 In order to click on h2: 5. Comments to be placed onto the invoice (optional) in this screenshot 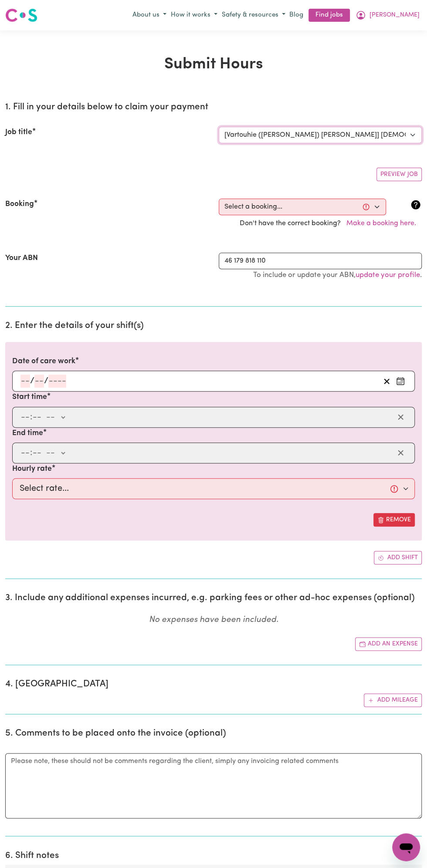, I will do `click(213, 733)`.